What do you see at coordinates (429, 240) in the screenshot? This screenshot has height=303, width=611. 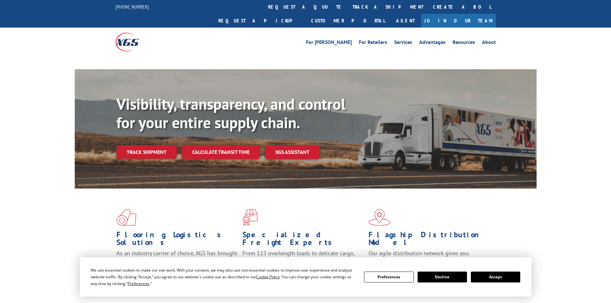 I see `h1: Flagship Distribution Model` at bounding box center [429, 240].